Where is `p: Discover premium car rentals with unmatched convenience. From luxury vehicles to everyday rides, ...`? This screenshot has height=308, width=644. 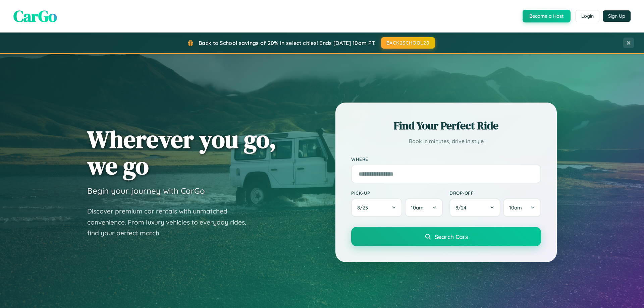
p: Discover premium car rentals with unmatched convenience. From luxury vehicles to everyday rides, ... is located at coordinates (171, 222).